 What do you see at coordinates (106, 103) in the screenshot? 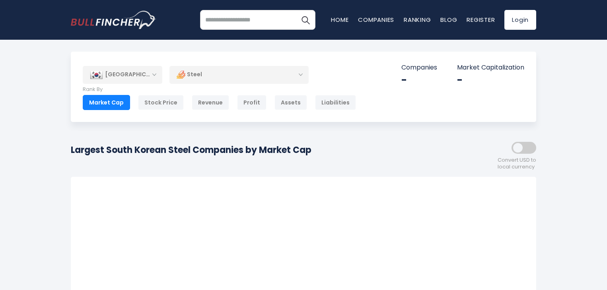
I see `div: Market Cap` at bounding box center [106, 103].